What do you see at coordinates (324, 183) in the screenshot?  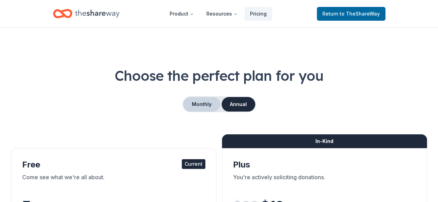 I see `div: You're actively soliciting donations.` at bounding box center [324, 183].